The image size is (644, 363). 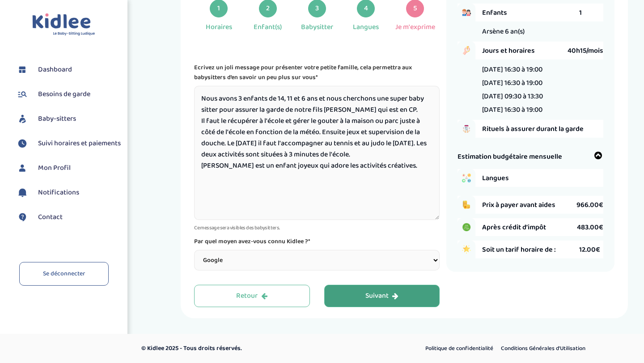 What do you see at coordinates (466, 178) in the screenshot?
I see `img: activities.png` at bounding box center [466, 178].